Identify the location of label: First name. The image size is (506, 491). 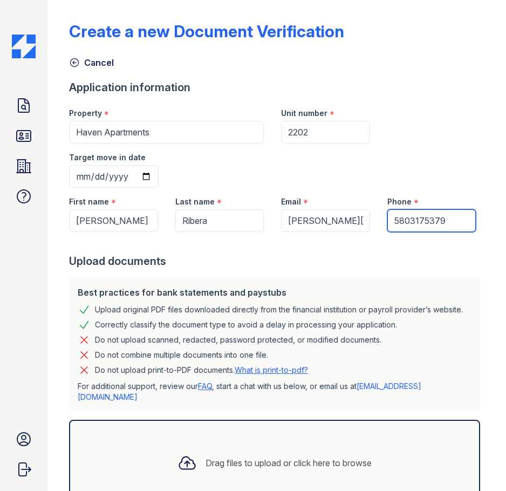
(89, 202).